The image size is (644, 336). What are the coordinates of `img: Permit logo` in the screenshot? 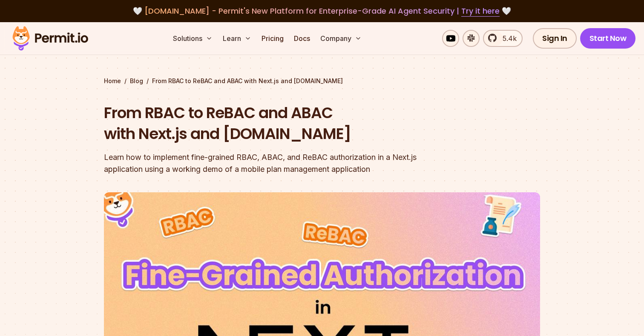 It's located at (50, 38).